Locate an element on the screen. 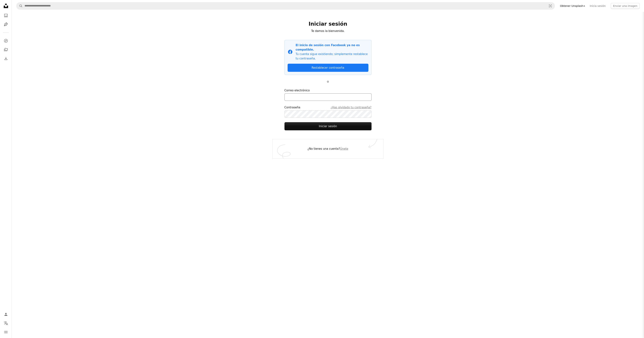 The width and height of the screenshot is (644, 338). div: Contraseña is located at coordinates (328, 107).